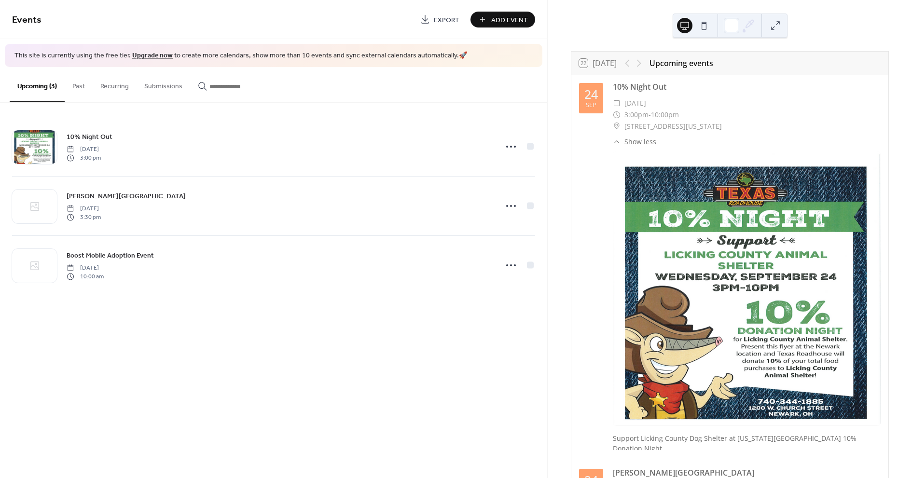 This screenshot has height=478, width=912. I want to click on div: Sep, so click(591, 105).